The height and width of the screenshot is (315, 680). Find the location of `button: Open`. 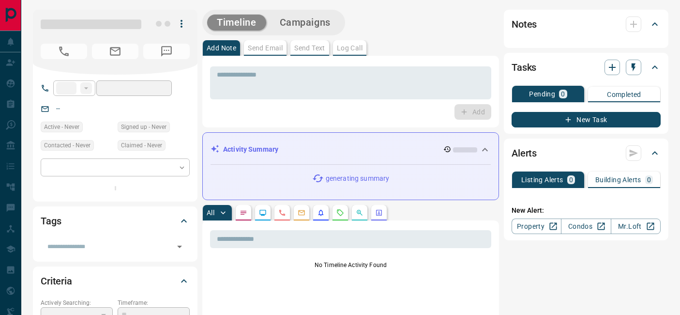

button: Open is located at coordinates (180, 246).